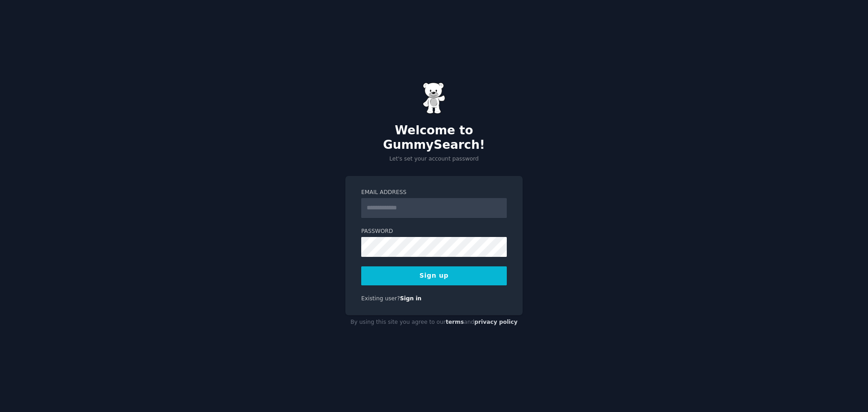  Describe the element at coordinates (434, 232) in the screenshot. I see `label: Password` at that location.